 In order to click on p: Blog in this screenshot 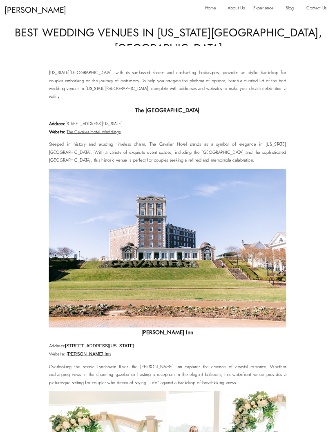, I will do `click(292, 9)`.